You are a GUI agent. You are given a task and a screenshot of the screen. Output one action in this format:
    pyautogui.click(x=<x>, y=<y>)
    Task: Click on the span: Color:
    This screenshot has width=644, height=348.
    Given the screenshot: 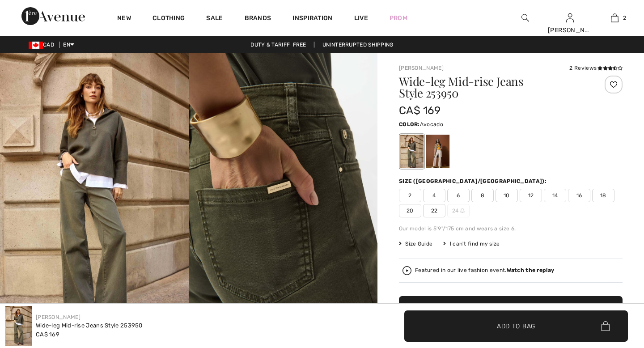 What is the action you would take?
    pyautogui.click(x=409, y=124)
    